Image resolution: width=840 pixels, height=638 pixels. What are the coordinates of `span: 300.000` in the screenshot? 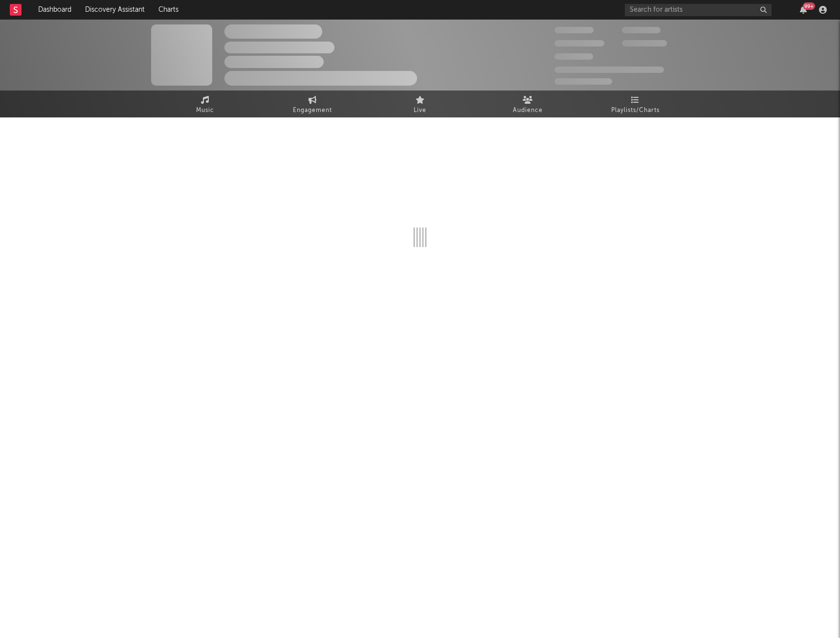 It's located at (574, 29).